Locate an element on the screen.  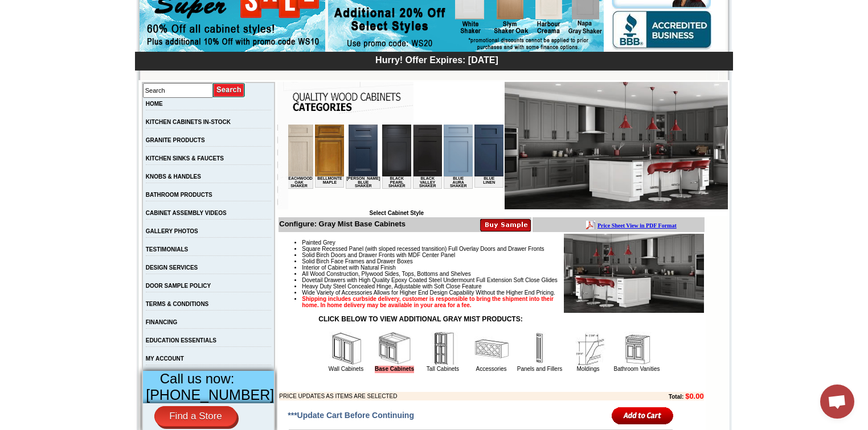
a: FINANCING is located at coordinates (162, 322).